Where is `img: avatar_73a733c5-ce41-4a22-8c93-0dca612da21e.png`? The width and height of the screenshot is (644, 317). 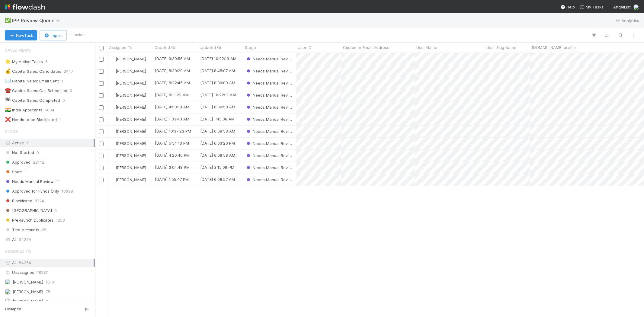
img: avatar_73a733c5-ce41-4a22-8c93-0dca612da21e.png is located at coordinates (8, 291).